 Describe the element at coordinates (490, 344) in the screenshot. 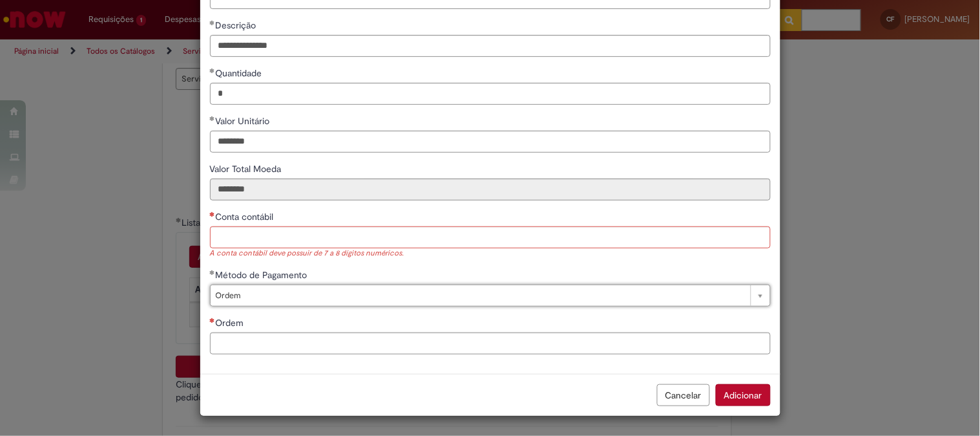

I see `input: Ordem` at that location.